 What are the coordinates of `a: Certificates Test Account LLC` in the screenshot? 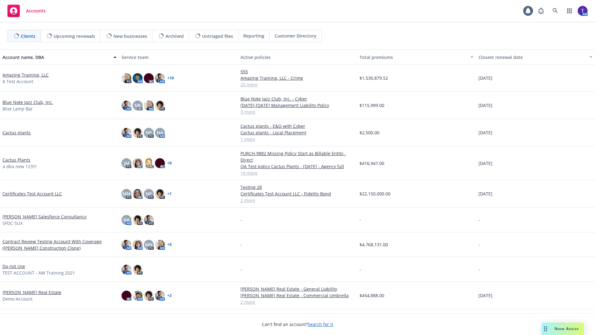 It's located at (32, 193).